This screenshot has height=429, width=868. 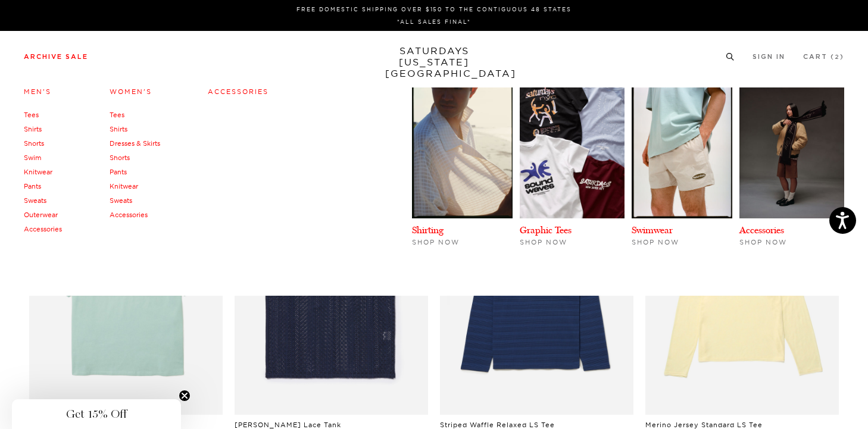 I want to click on button: Close teaser, so click(x=185, y=396).